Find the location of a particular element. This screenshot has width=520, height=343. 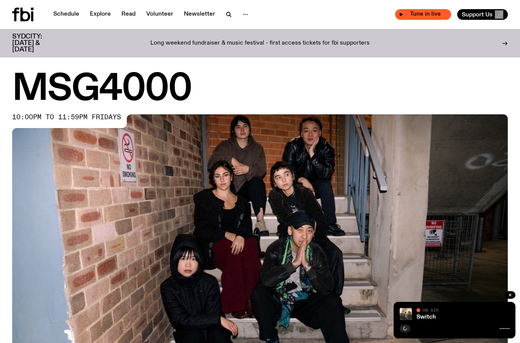

a: Read is located at coordinates (128, 14).